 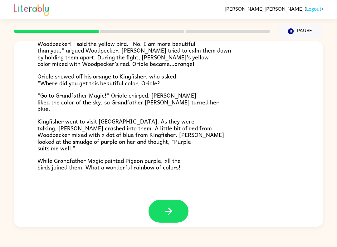 I want to click on span: While Grandfather Magic painted Pigeon purple, all the birds joined them. What a wonderful rainbo..., so click(x=109, y=164).